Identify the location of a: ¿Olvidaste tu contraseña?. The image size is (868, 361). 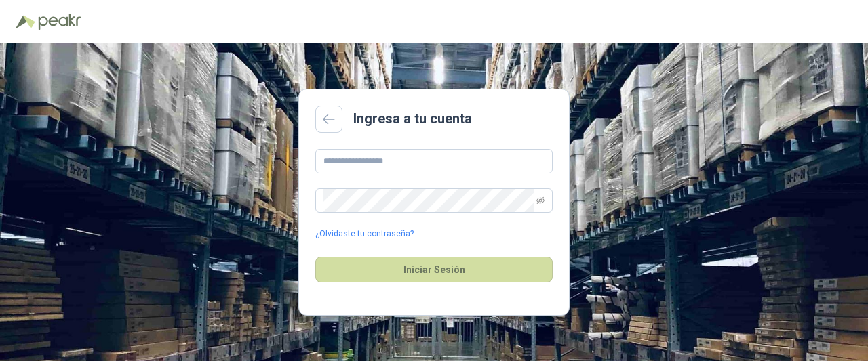
(364, 233).